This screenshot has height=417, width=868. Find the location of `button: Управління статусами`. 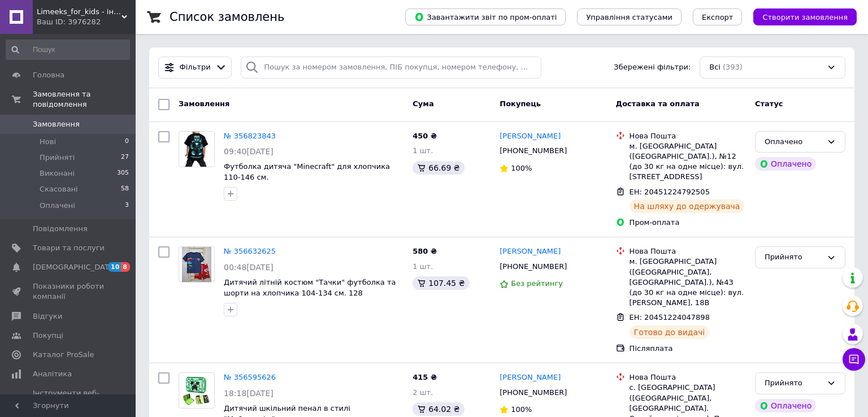

button: Управління статусами is located at coordinates (629, 17).